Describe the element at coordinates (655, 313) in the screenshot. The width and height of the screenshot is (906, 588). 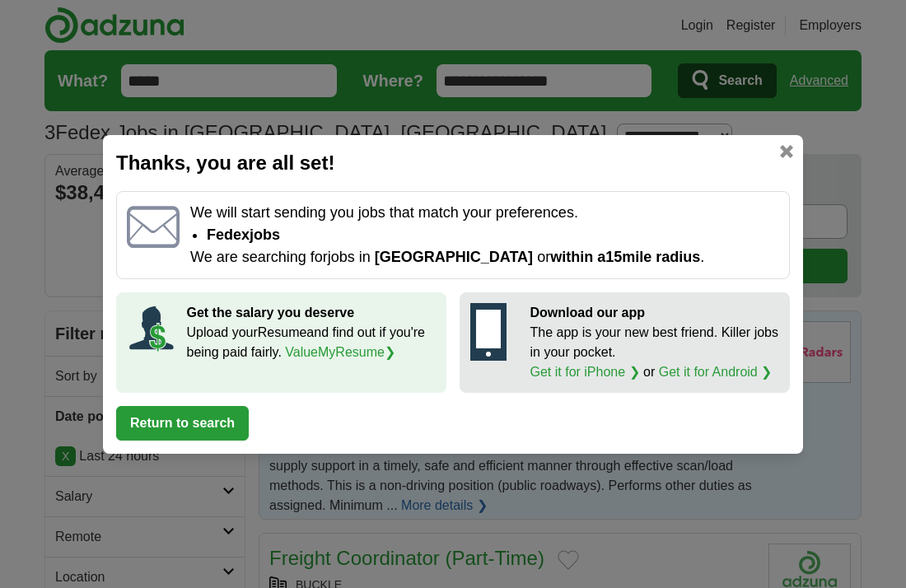
I see `p: Download our app` at that location.